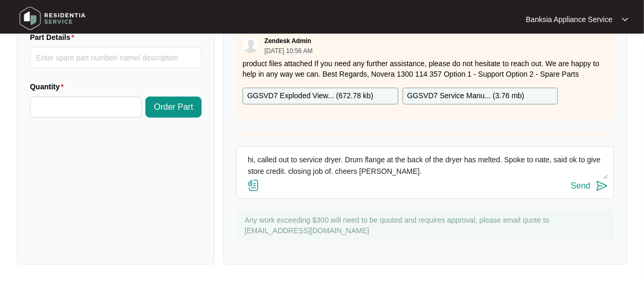  Describe the element at coordinates (251, 45) in the screenshot. I see `img: user.svg` at that location.